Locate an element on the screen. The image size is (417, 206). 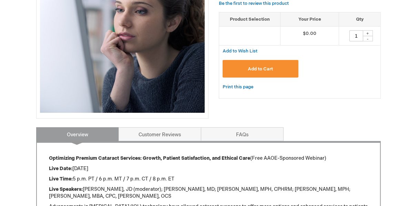
span: Add to Wish List is located at coordinates (240, 51).